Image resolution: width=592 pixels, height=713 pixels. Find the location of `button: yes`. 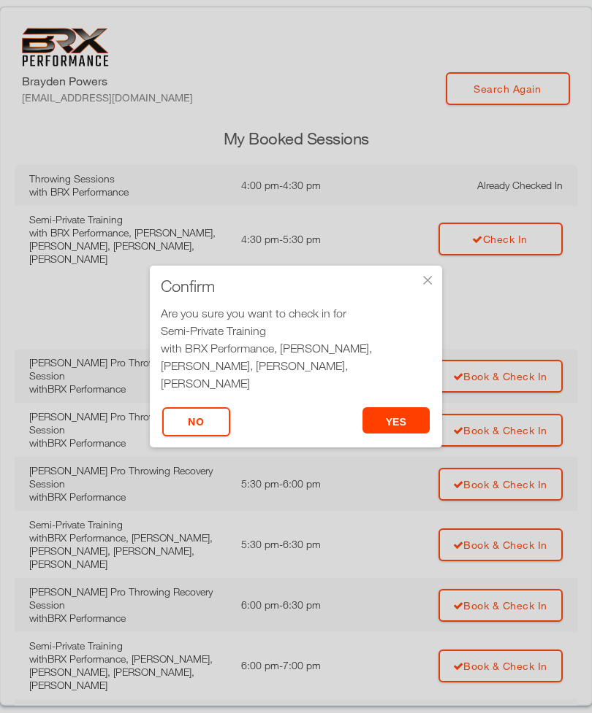

button: yes is located at coordinates (396, 421).